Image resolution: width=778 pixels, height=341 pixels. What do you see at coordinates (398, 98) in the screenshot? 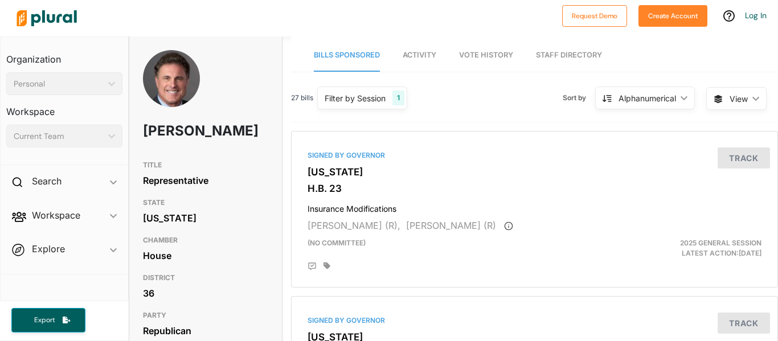
I see `div: 1` at bounding box center [398, 98].